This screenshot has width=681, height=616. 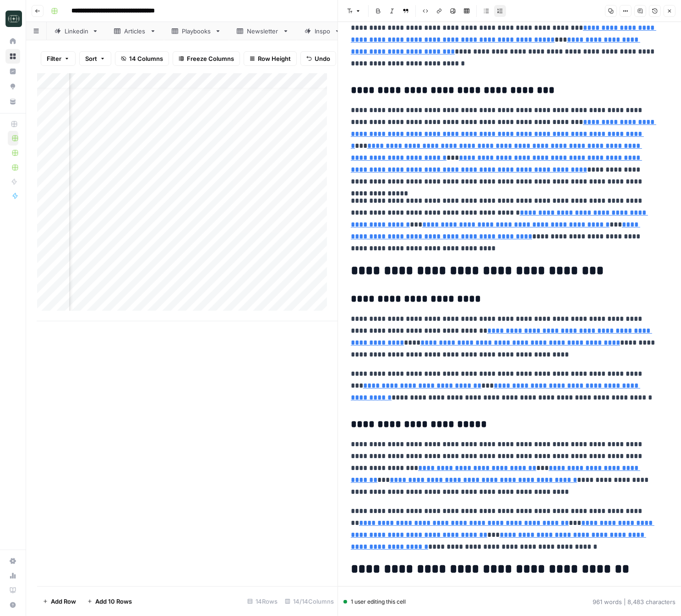 I want to click on span: Add 10 Rows, so click(x=113, y=601).